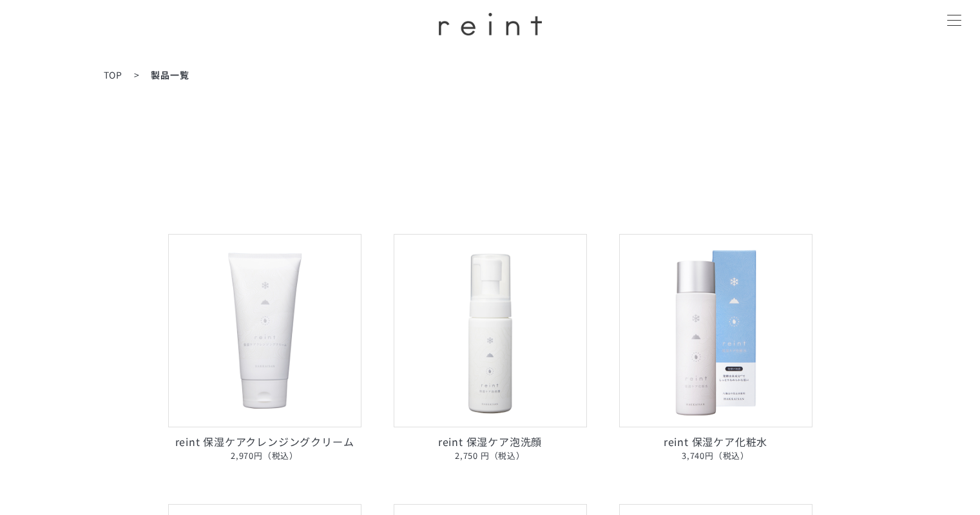 Image resolution: width=980 pixels, height=515 pixels. Describe the element at coordinates (716, 348) in the screenshot. I see `a: reint 保湿ケア化粧水 reint 保湿ケア化粧水3,740円（税込）` at that location.